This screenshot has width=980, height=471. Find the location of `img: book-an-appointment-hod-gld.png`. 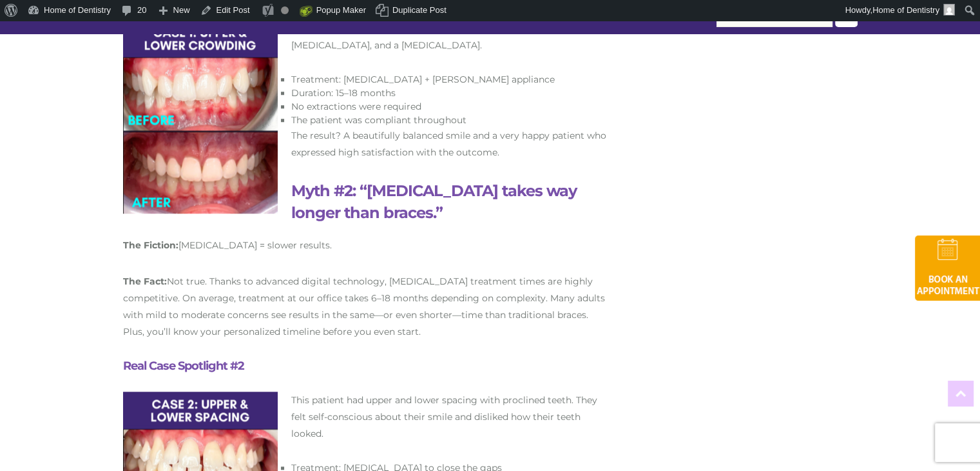

img: book-an-appointment-hod-gld.png is located at coordinates (948, 268).